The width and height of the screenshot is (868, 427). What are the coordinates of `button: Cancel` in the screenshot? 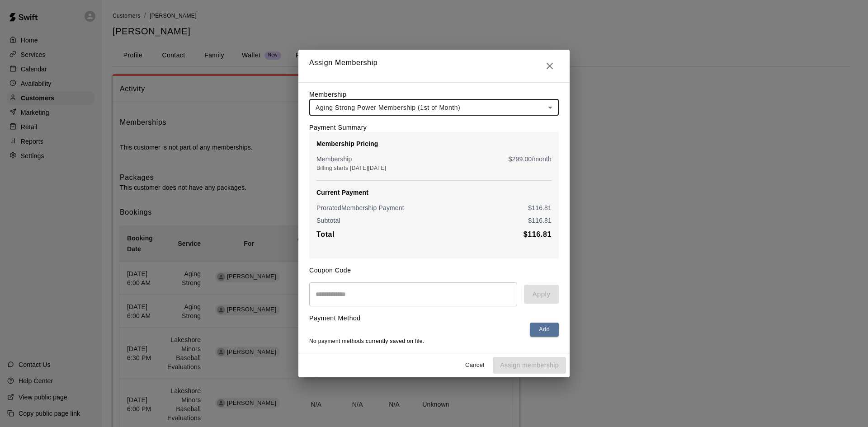 It's located at (474, 366).